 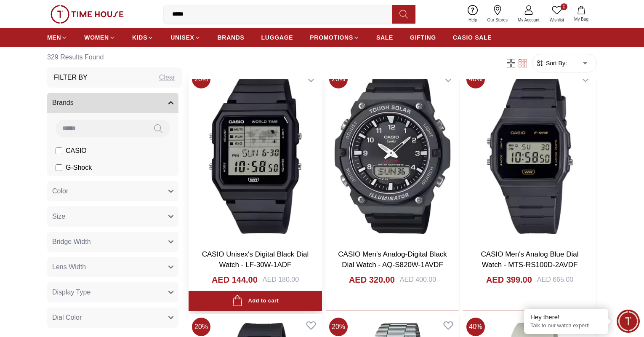 What do you see at coordinates (54, 37) in the screenshot?
I see `span: MEN` at bounding box center [54, 37].